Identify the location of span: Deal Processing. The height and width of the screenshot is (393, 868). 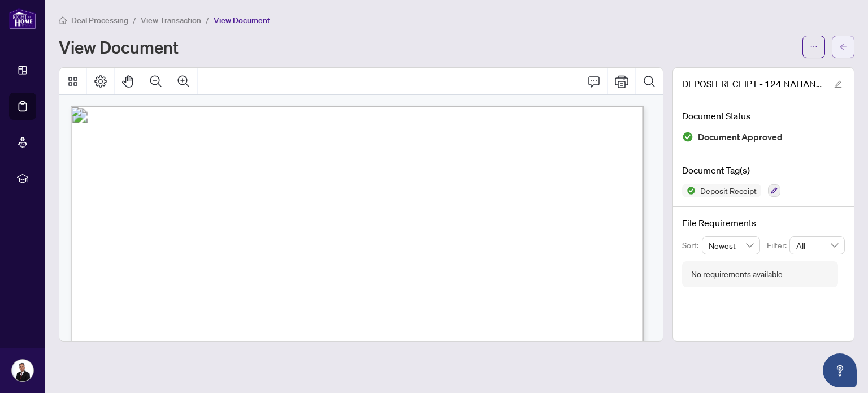
(99, 20).